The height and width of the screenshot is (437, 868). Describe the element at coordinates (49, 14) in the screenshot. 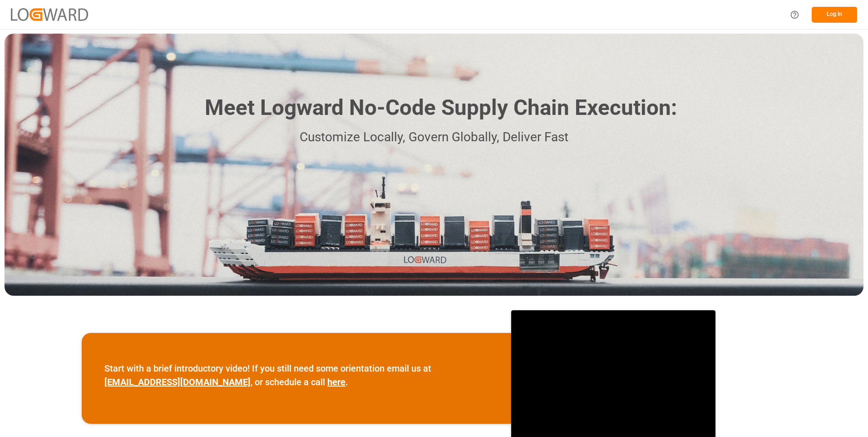

I see `img: Logward_new_orange.png` at that location.